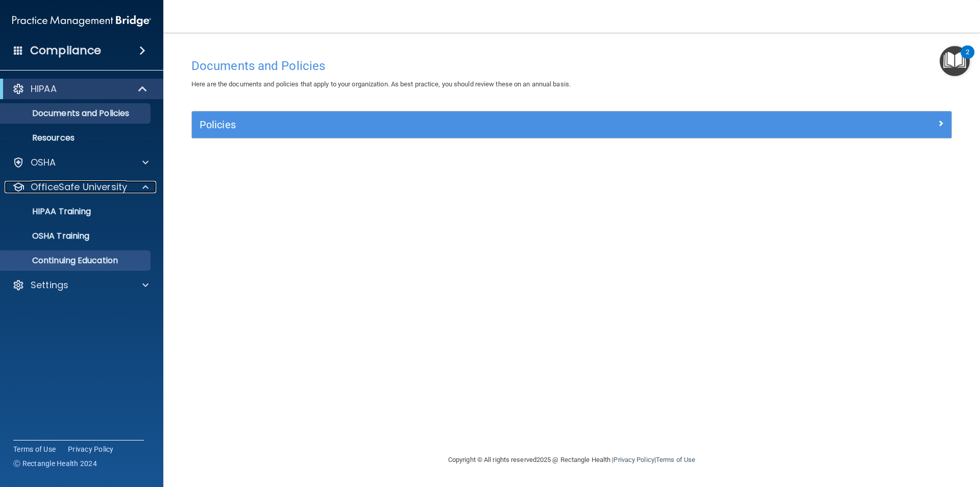 The image size is (980, 487). I want to click on div: Copyright © All rights reserved 2025 @ Rectangle Health | |, so click(572, 459).